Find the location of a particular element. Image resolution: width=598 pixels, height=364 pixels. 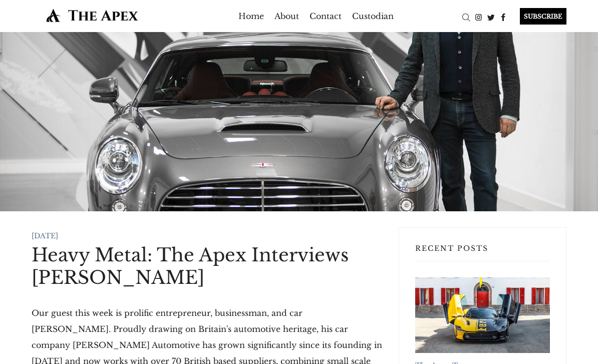

a: Home is located at coordinates (251, 16).